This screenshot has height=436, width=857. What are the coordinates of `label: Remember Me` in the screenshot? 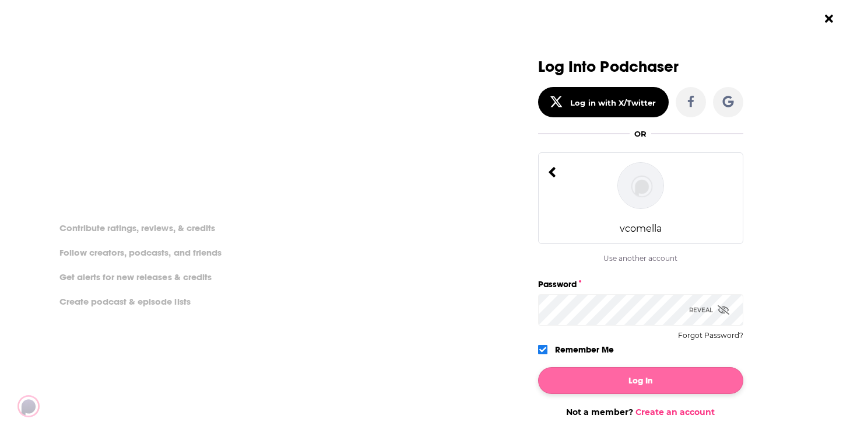 It's located at (584, 349).